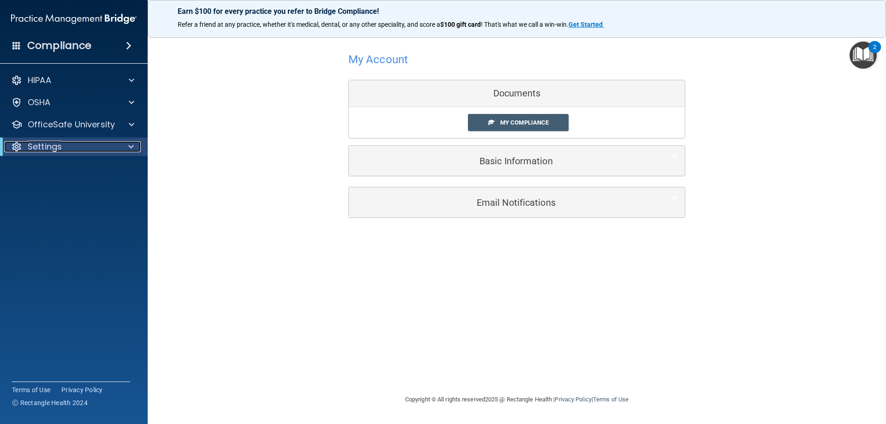 The height and width of the screenshot is (424, 886). What do you see at coordinates (309, 24) in the screenshot?
I see `span: Refer a friend at any practice, whether it's medical, dental, or any other speciality, and score a` at bounding box center [309, 24].